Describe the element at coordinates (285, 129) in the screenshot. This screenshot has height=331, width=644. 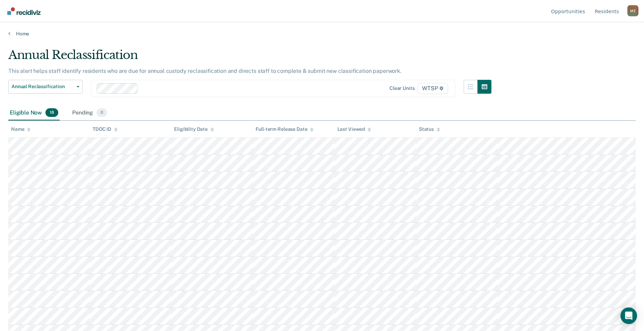
I see `div: Full-term Release Date` at that location.